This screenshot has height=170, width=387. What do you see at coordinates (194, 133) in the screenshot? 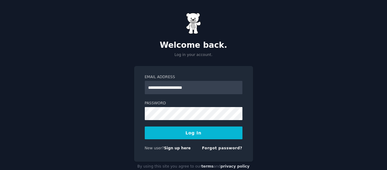
I see `button: Log In` at bounding box center [194, 133].